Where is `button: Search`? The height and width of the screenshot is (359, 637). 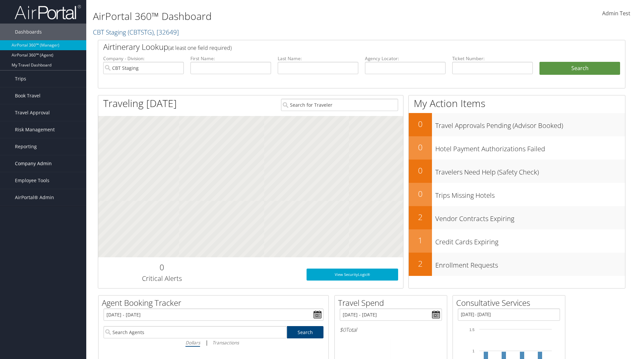
button: Search is located at coordinates (580, 68).